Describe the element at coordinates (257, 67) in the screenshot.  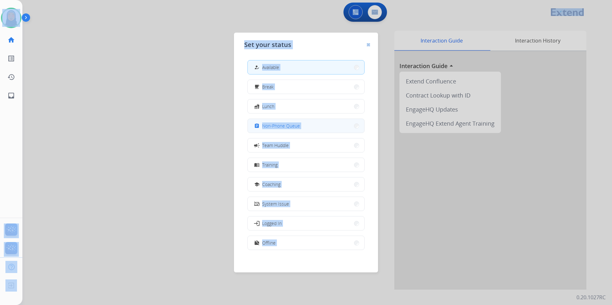
I see `mat-icon: how_to_reg` at that location.